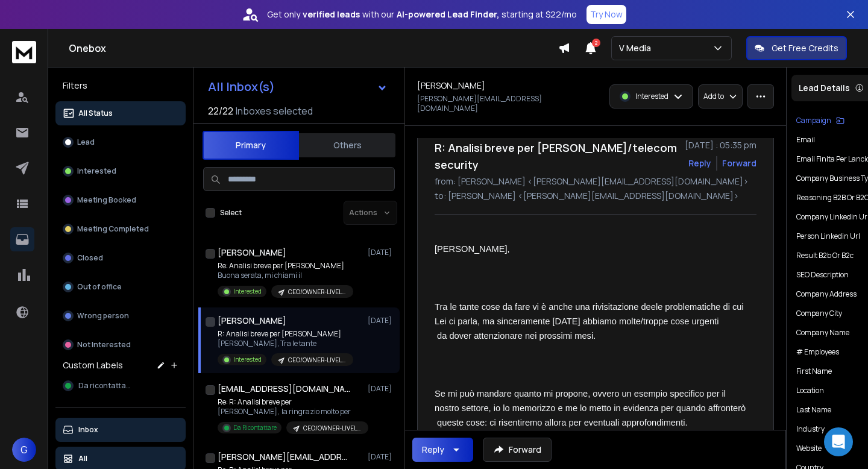  Describe the element at coordinates (448, 15) in the screenshot. I see `strong: AI-powered Lead Finder,` at that location.